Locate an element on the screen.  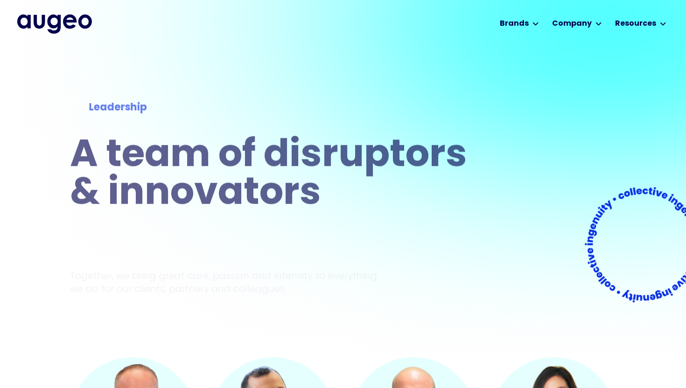
div: Company is located at coordinates (572, 24).